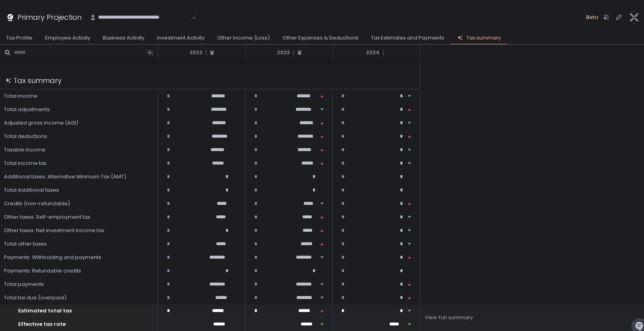 Image resolution: width=644 pixels, height=331 pixels. Describe the element at coordinates (45, 311) in the screenshot. I see `span: Estimated total tax` at that location.